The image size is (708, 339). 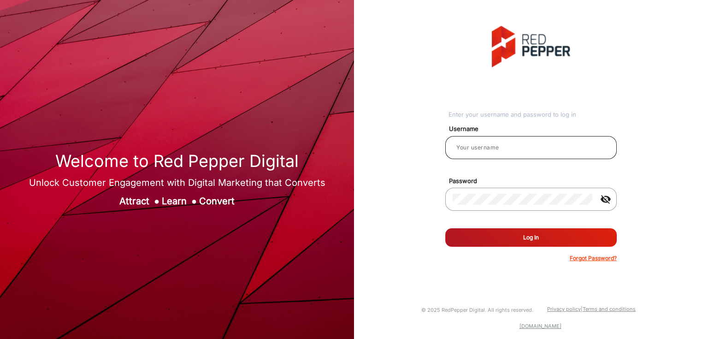 I want to click on button: Log In, so click(x=531, y=237).